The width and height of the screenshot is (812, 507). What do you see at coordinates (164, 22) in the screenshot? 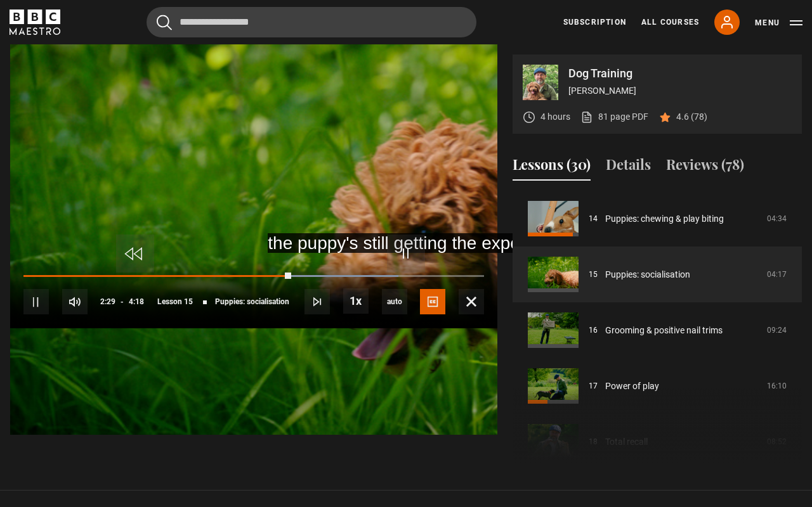
I see `button: Submit the search query` at bounding box center [164, 22].